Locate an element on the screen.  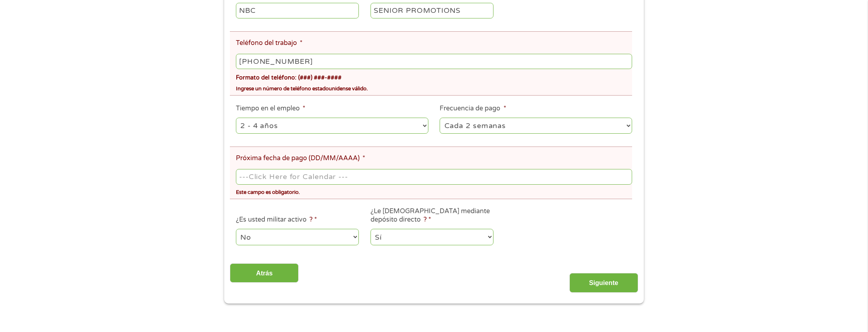
input: (231) 754-4010 is located at coordinates (434, 61).